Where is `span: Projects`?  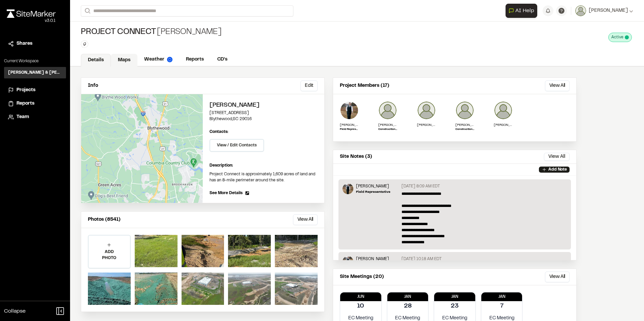
span: Projects is located at coordinates (26, 90).